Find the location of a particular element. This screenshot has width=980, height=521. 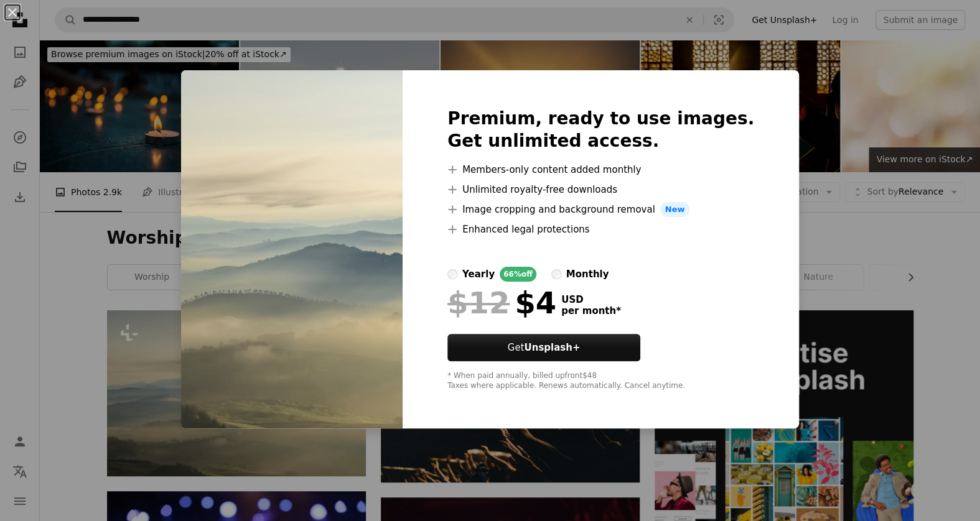

img: premium_photo-1675874984346-2837d5e423a2 is located at coordinates (292, 249).